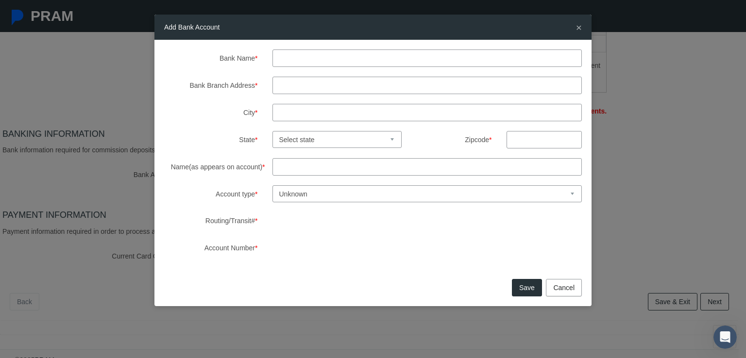  I want to click on label: Bank Name, so click(211, 58).